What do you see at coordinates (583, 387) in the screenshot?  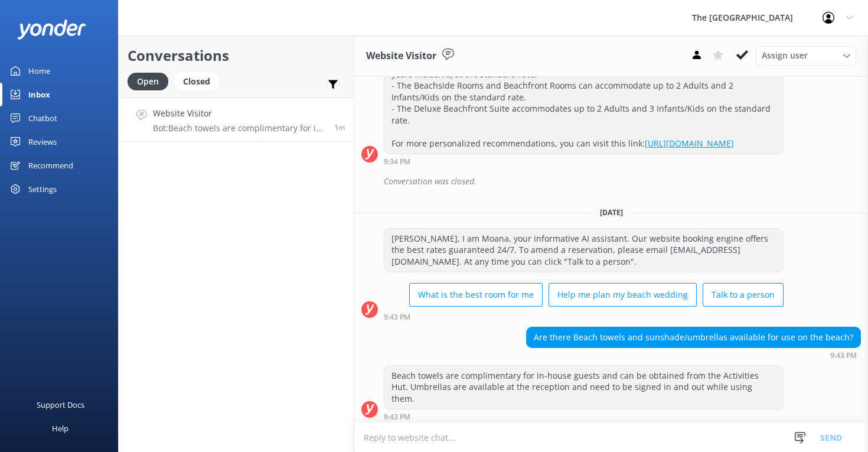 I see `div: Beach towels are complimentary for in-house guests and can be obtained from the Activities Hut. U...` at bounding box center [583, 387].